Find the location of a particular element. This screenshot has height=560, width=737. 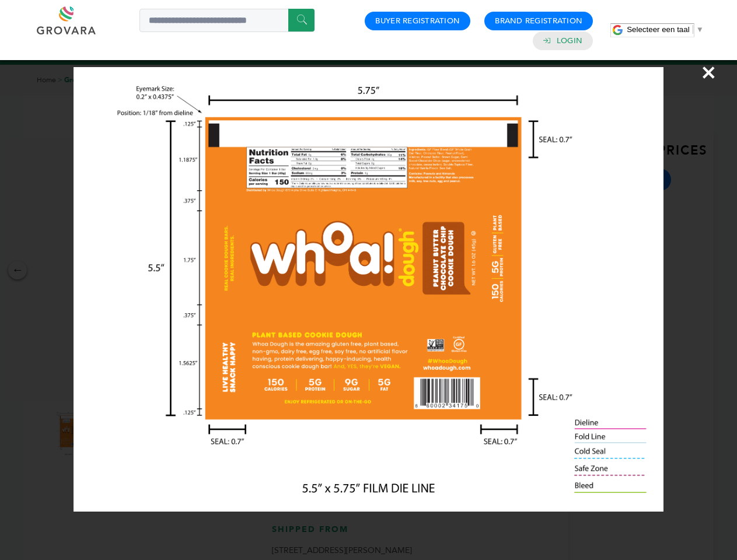

a: Login is located at coordinates (569, 41).